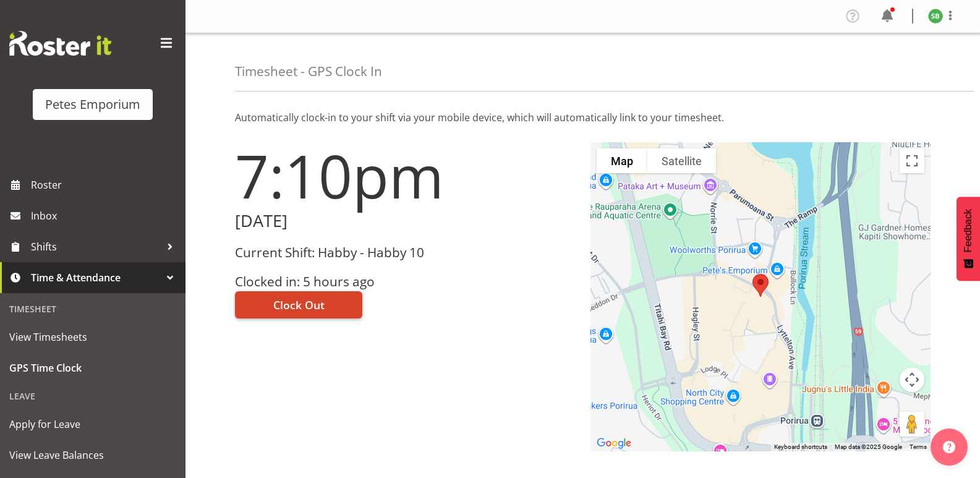 This screenshot has height=478, width=980. I want to click on a: View Leave Balances, so click(93, 455).